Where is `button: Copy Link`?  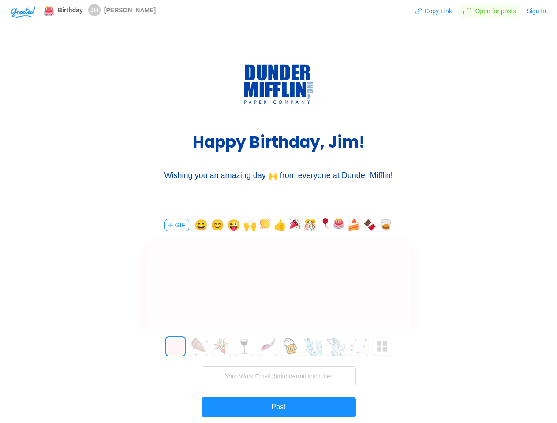
button: Copy Link is located at coordinates (434, 11).